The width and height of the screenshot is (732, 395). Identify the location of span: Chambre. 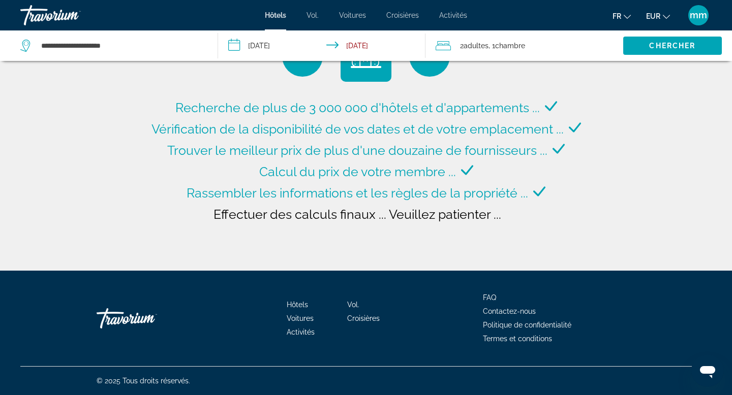
(510, 46).